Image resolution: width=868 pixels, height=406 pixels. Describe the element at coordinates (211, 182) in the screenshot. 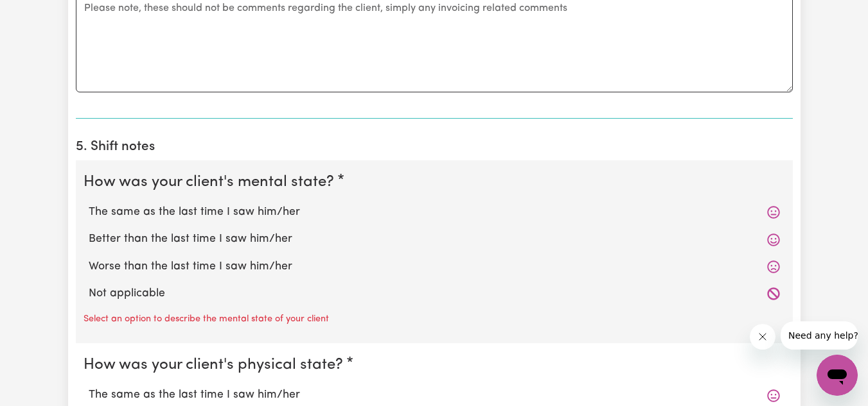

I see `legend: How was your client's mental state?` at that location.